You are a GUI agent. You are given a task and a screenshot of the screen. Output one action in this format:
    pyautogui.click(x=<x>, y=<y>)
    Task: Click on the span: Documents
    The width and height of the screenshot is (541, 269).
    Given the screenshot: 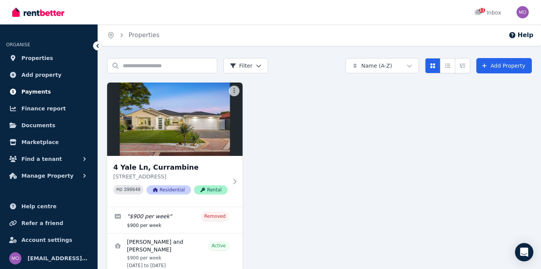 What is the action you would take?
    pyautogui.click(x=38, y=125)
    